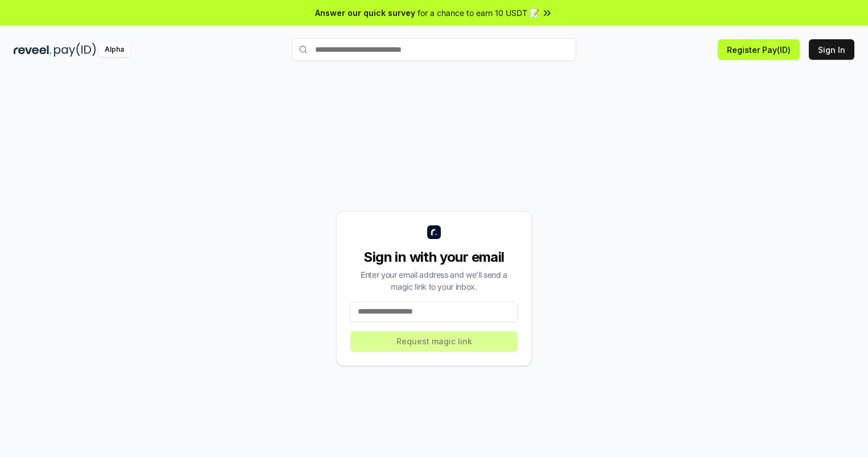 The image size is (868, 457). Describe the element at coordinates (434, 280) in the screenshot. I see `div: Enter your email address and we’ll send a magic link to your inbox.` at that location.